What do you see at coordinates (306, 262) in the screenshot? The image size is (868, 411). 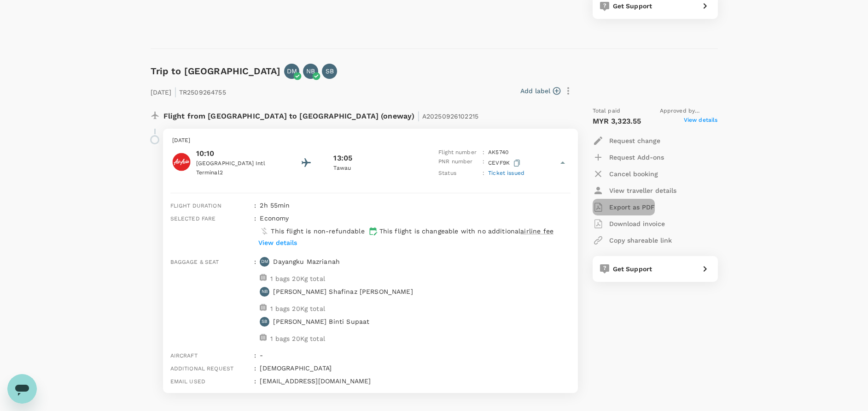 I see `p: Dayangku Mazrianah` at bounding box center [306, 262].